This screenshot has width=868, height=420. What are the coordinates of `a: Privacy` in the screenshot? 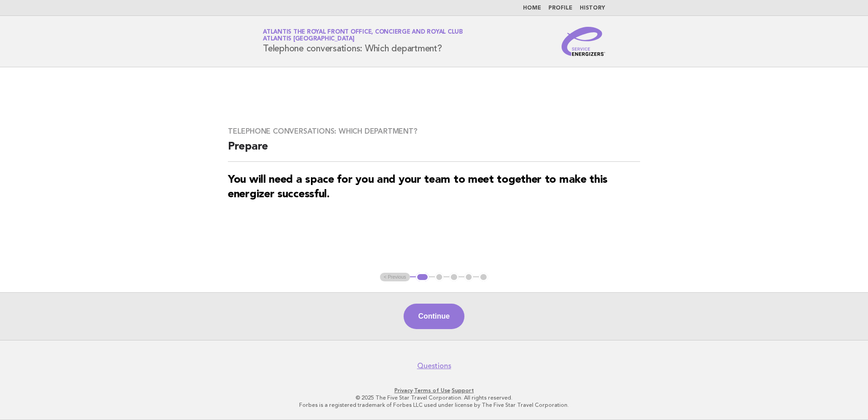 It's located at (404, 390).